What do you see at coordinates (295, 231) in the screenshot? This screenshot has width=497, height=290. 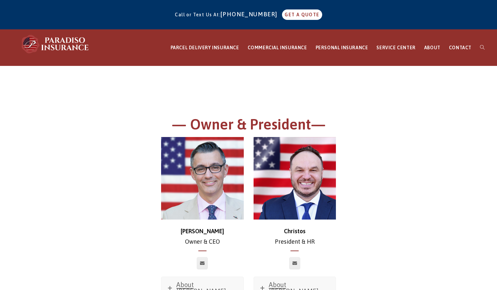 I see `strong: Christos` at bounding box center [295, 231].